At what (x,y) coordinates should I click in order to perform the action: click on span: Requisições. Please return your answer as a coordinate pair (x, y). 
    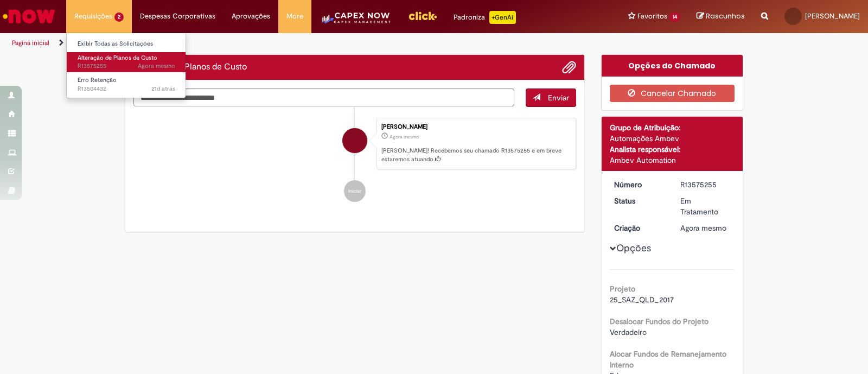
    Looking at the image, I should click on (93, 17).